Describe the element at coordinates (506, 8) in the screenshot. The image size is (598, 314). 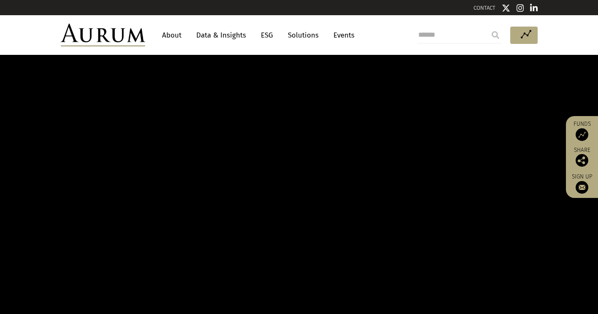
I see `img: Twitter icon` at that location.